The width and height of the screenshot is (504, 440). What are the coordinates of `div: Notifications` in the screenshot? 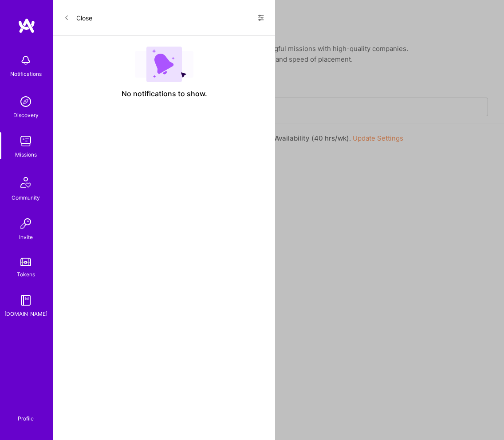 It's located at (26, 74).